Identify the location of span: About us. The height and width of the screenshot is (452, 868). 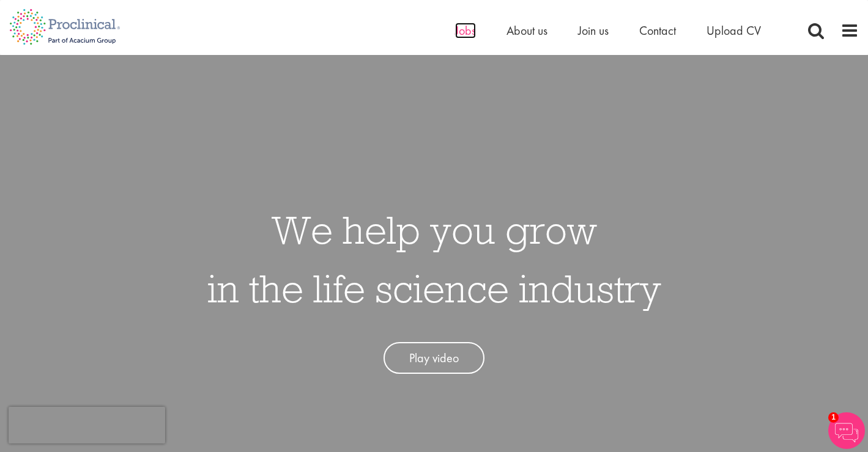
(527, 31).